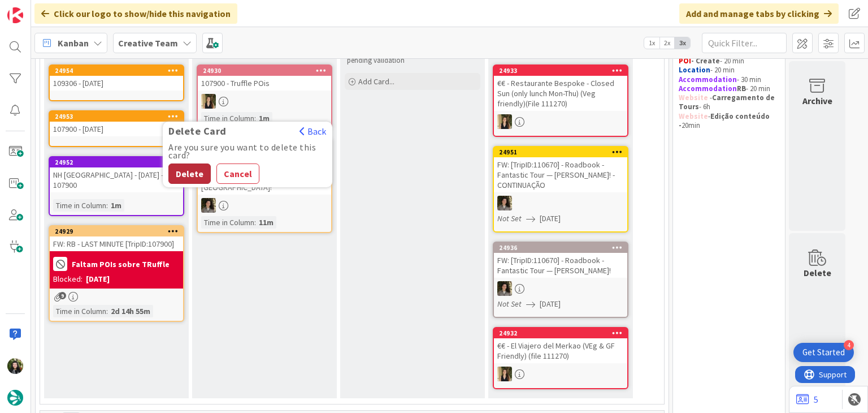  I want to click on strong: Location, so click(695, 70).